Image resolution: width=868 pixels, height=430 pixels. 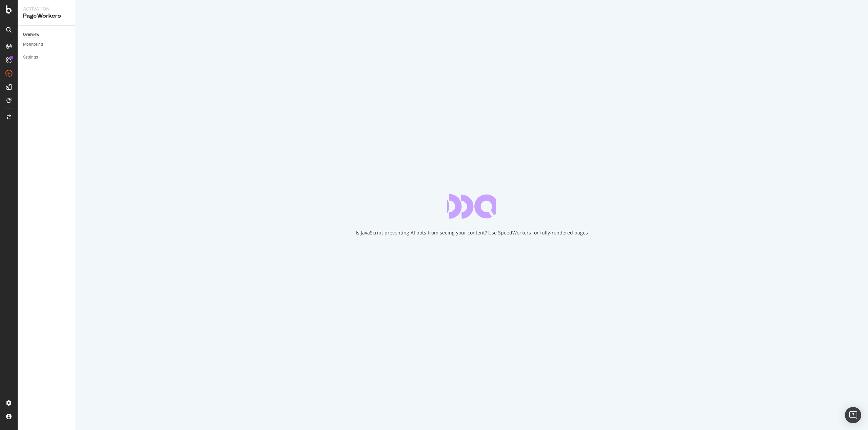 I want to click on a: Monitoring, so click(x=47, y=44).